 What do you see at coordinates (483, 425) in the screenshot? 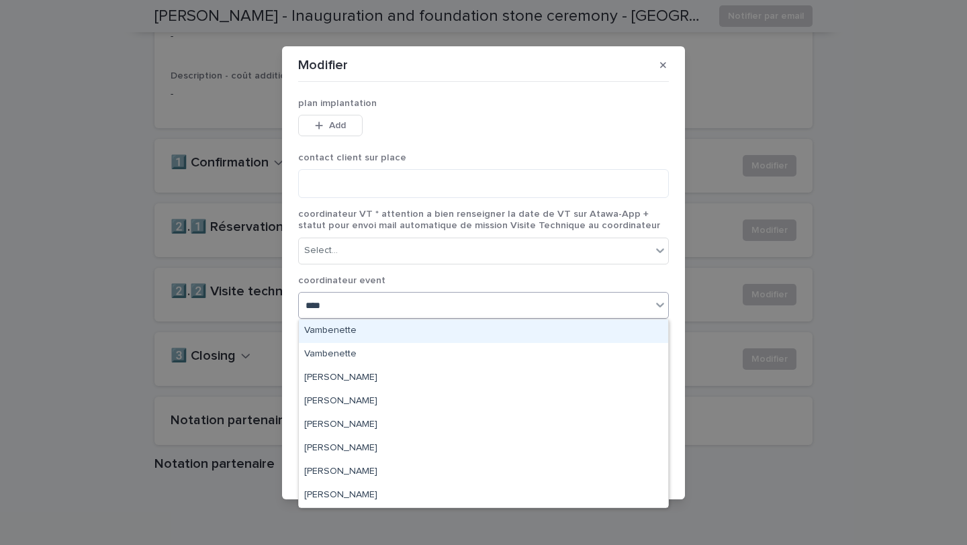
I see `div: Benjamin Grognu` at bounding box center [483, 425].